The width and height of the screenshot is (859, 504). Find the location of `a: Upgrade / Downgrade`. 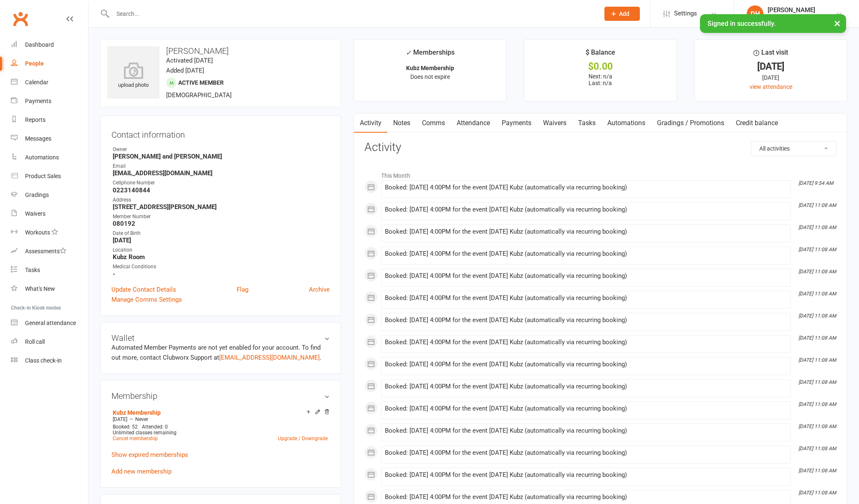

a: Upgrade / Downgrade is located at coordinates (302, 439).